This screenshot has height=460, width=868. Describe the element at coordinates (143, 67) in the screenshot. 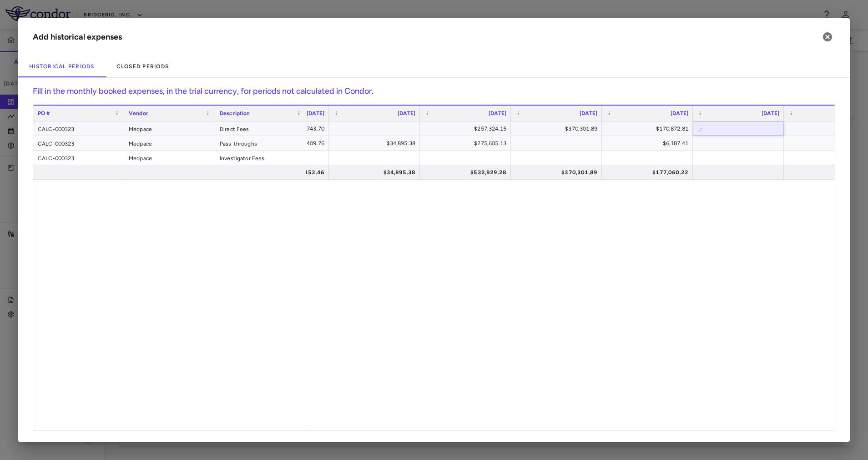

I see `button: Closed Periods` at that location.